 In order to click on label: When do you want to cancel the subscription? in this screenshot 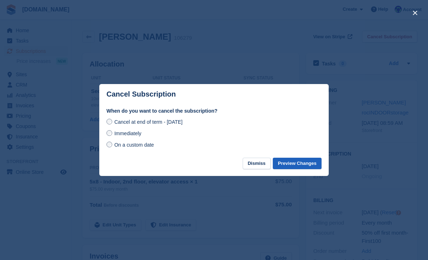, I will do `click(214, 111)`.